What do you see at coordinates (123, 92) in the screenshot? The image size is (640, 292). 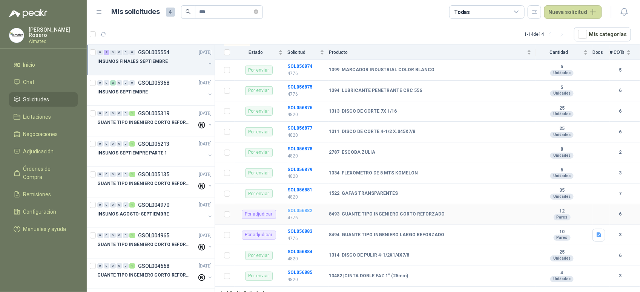 I see `p: INSUMOS SEPTIEMBRE` at bounding box center [123, 92].